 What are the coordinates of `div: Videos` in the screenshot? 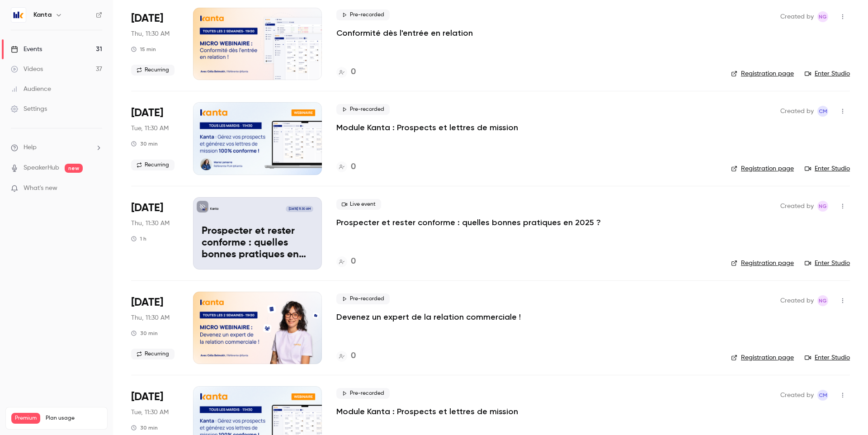 It's located at (27, 69).